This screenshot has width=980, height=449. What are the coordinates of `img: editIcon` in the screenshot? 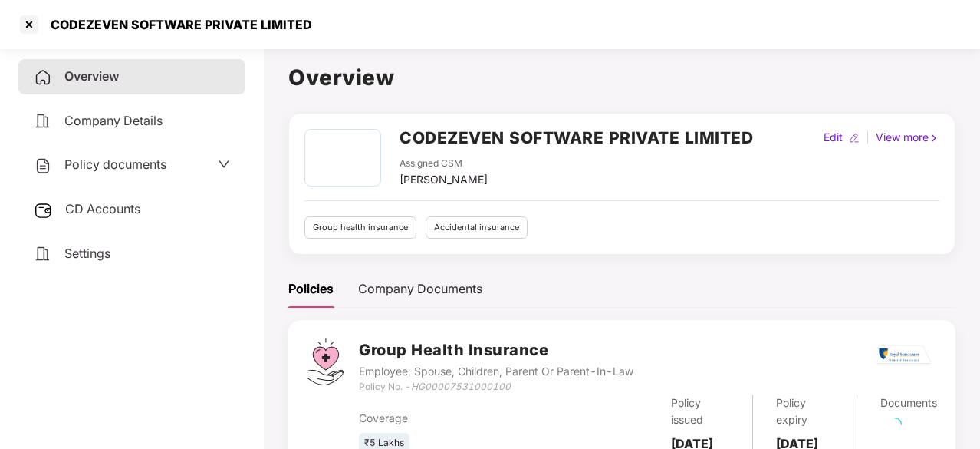 It's located at (855, 138).